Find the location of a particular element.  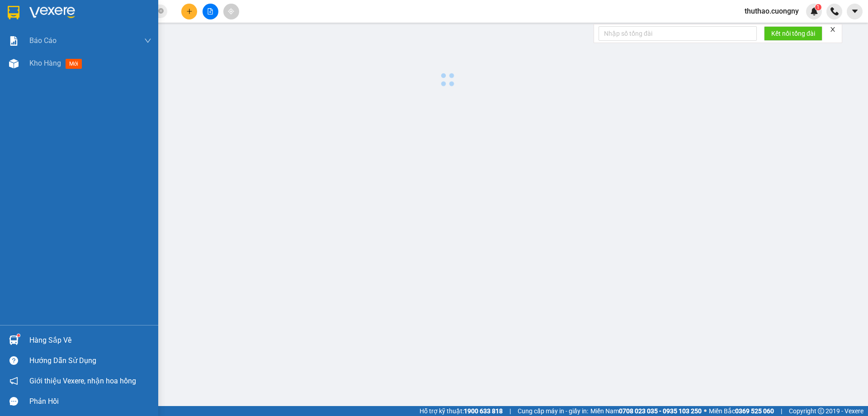

button: plus is located at coordinates (189, 11).